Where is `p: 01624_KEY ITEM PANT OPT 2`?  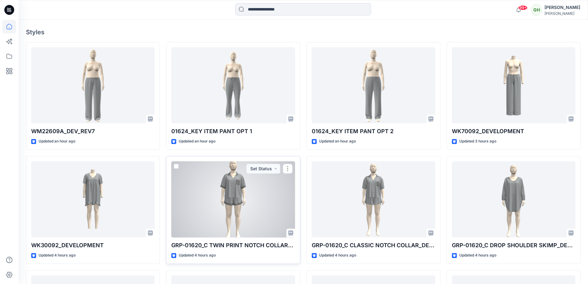
p: 01624_KEY ITEM PANT OPT 2 is located at coordinates (373, 131).